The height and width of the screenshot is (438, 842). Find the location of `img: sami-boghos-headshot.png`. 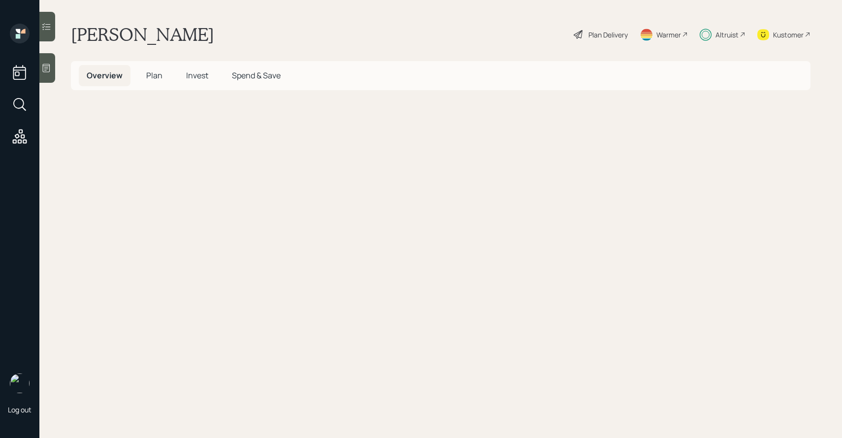

img: sami-boghos-headshot.png is located at coordinates (20, 383).